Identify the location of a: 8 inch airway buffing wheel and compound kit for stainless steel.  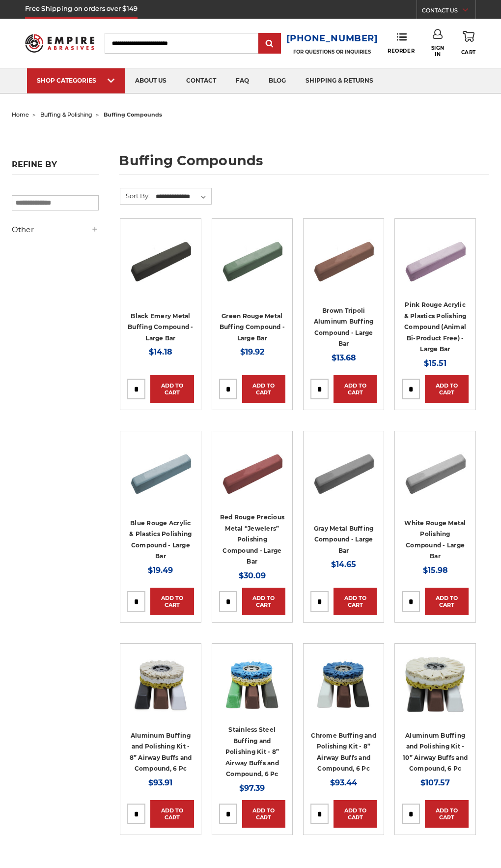
(252, 684).